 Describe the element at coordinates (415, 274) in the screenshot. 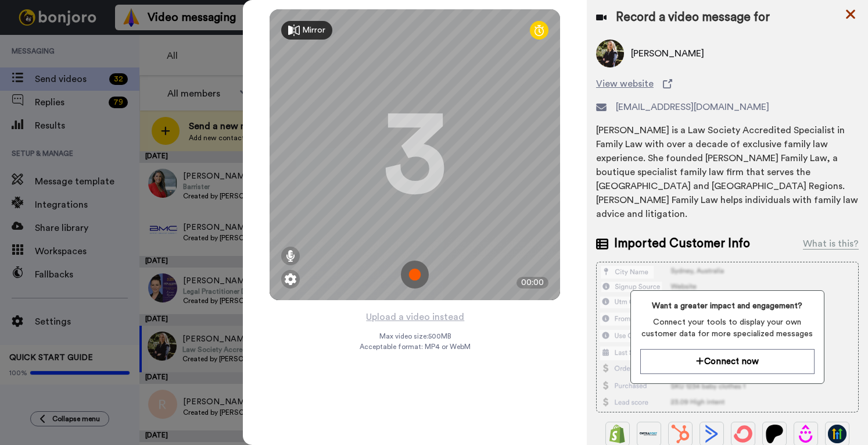

I see `img: ic_record_start.svg` at that location.